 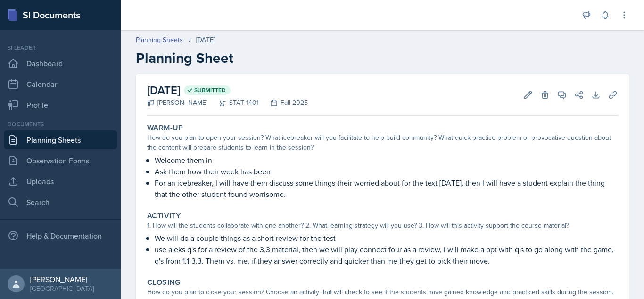 I want to click on div: Help & Documentation, so click(x=60, y=235).